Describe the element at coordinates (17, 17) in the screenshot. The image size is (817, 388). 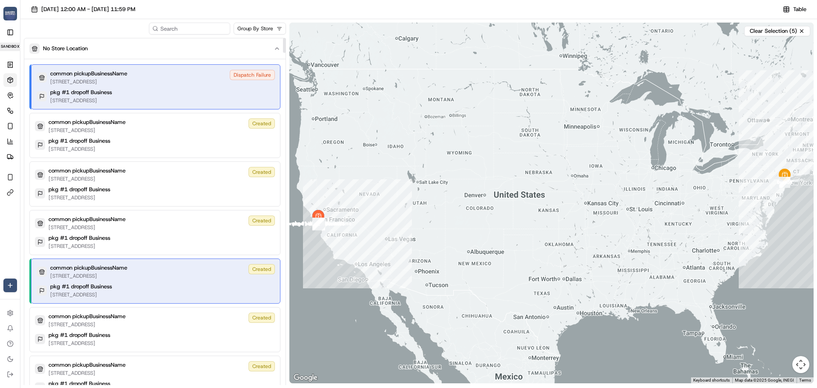
I see `img: Nash` at that location.